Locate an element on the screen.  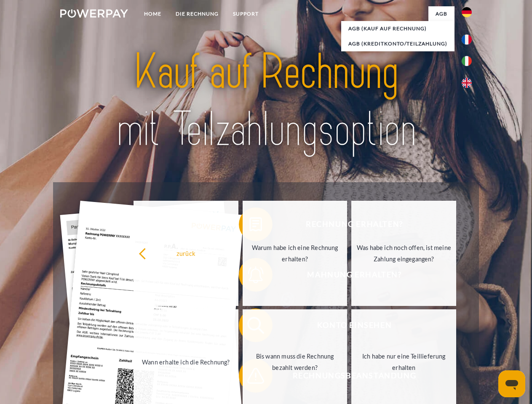
img: de is located at coordinates (467, 12).